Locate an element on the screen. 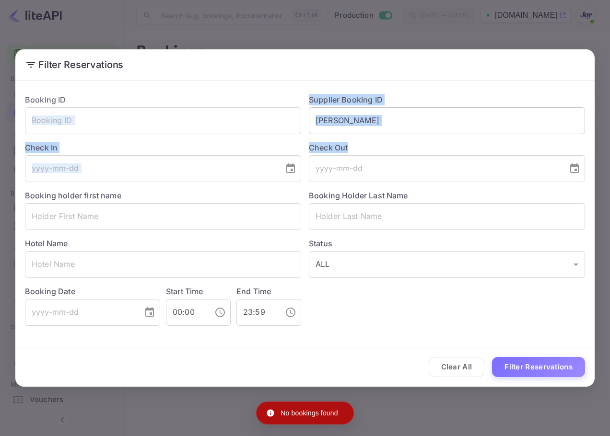 The height and width of the screenshot is (436, 610). input: Holder Last Name is located at coordinates (447, 217).